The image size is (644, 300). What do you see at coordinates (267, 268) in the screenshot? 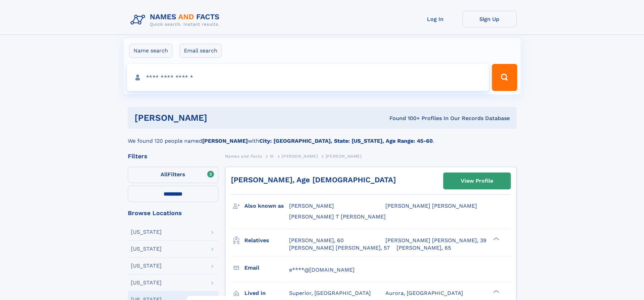
I see `h3: Email` at bounding box center [267, 268].